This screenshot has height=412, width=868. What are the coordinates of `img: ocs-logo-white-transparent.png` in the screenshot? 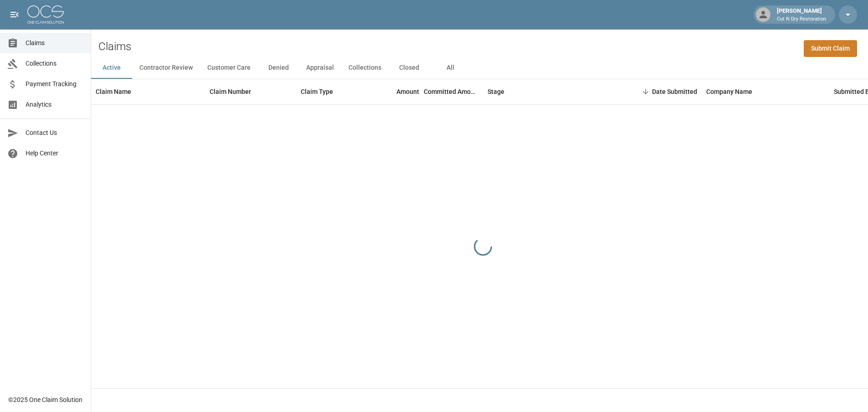 It's located at (46, 15).